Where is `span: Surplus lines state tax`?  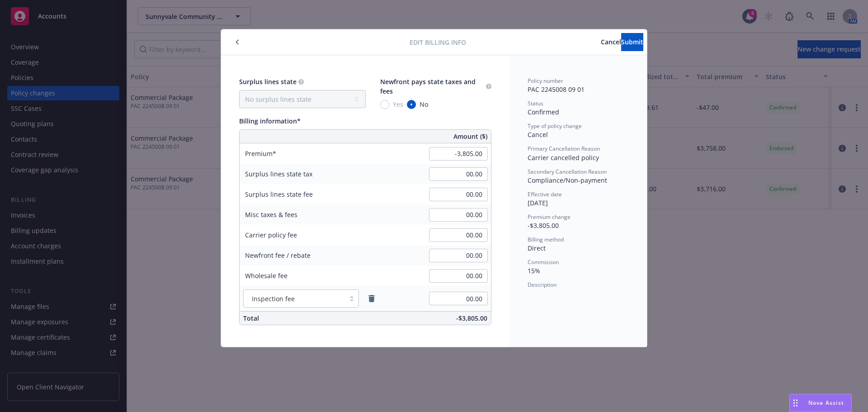
span: Surplus lines state tax is located at coordinates (278, 174).